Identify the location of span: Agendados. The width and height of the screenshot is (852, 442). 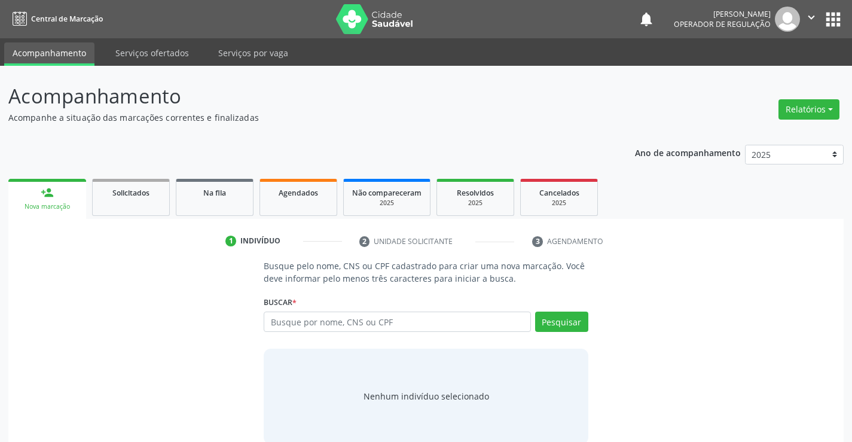
(298, 193).